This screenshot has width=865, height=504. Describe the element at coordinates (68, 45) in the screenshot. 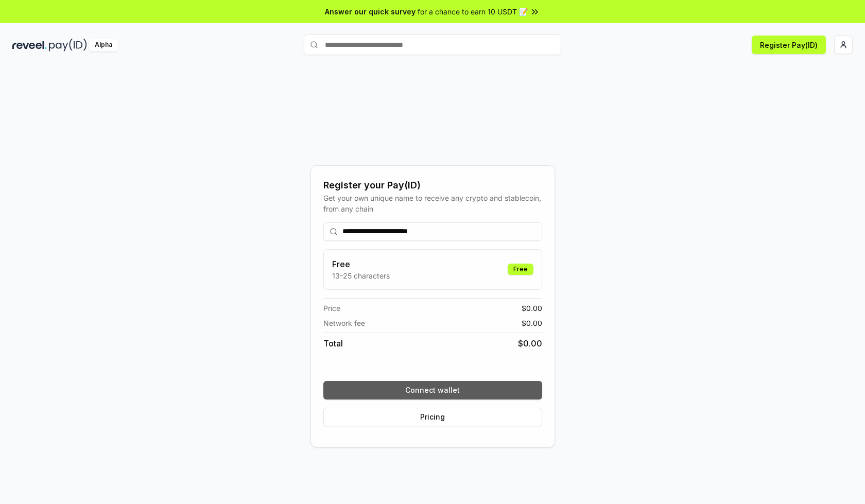

I see `img: pay_id` at that location.